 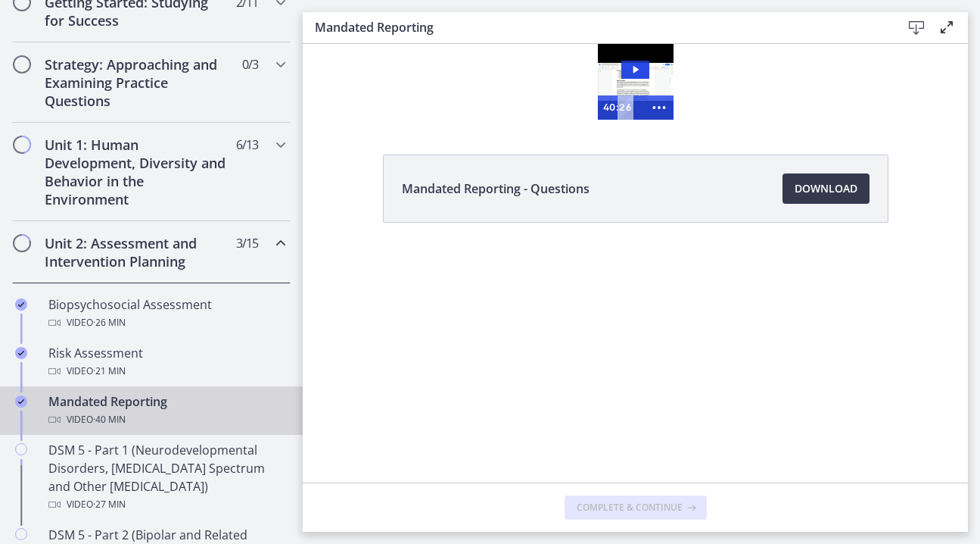 I want to click on div: Biopsychosocial Assessment, so click(x=167, y=314).